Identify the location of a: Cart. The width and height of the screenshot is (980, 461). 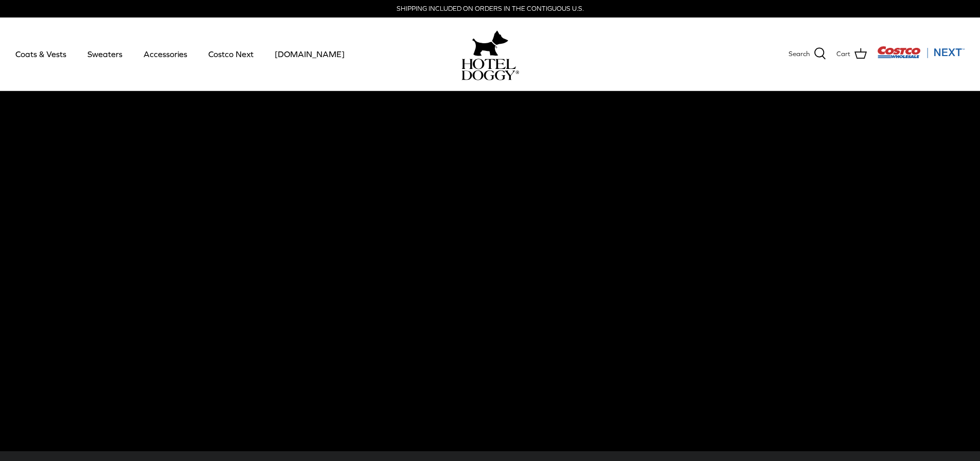
(851, 55).